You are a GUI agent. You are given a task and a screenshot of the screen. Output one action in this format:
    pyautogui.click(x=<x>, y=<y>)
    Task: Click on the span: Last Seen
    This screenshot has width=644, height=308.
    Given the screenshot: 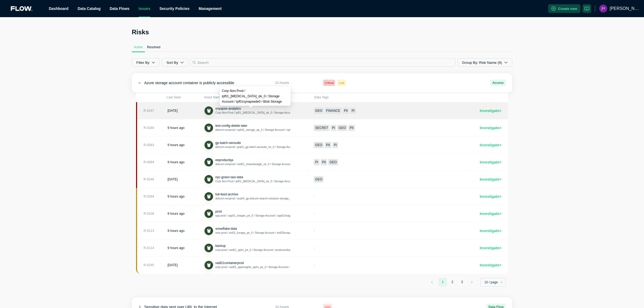 What is the action you would take?
    pyautogui.click(x=183, y=97)
    